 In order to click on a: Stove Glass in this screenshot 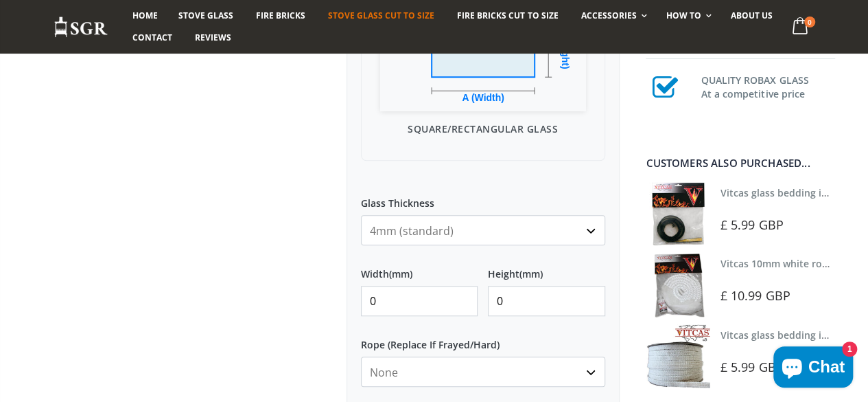, I will do `click(206, 16)`.